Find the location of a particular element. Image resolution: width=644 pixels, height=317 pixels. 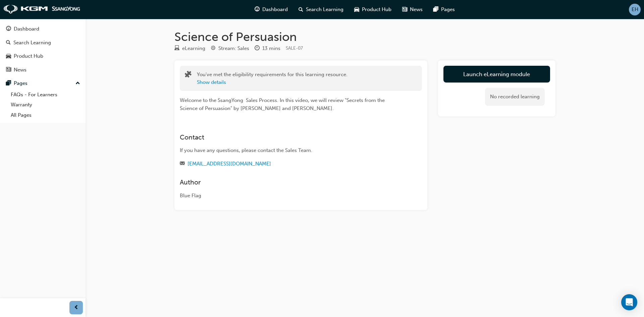

a: kgm is located at coordinates (42, 9).